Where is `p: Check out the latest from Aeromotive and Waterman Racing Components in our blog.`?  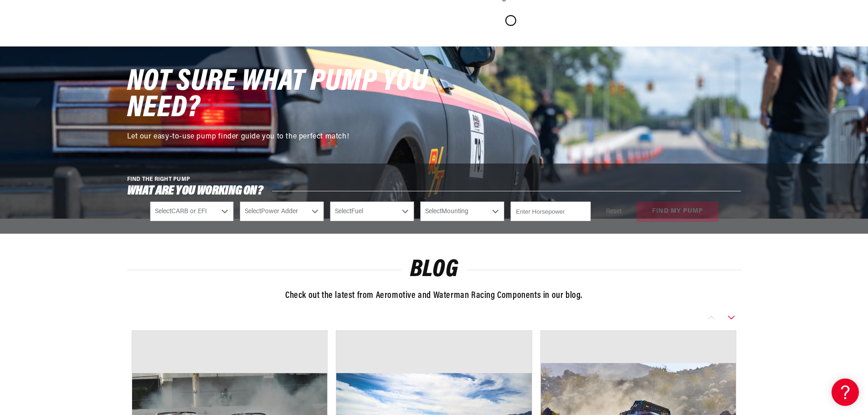 p: Check out the latest from Aeromotive and Waterman Racing Components in our blog. is located at coordinates (434, 296).